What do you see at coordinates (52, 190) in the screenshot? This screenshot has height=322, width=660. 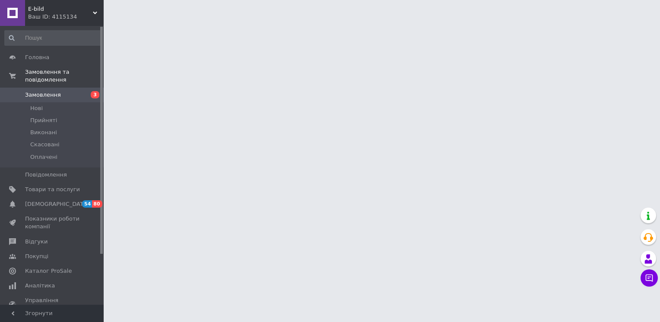 I see `span: Товари та послуги` at bounding box center [52, 190].